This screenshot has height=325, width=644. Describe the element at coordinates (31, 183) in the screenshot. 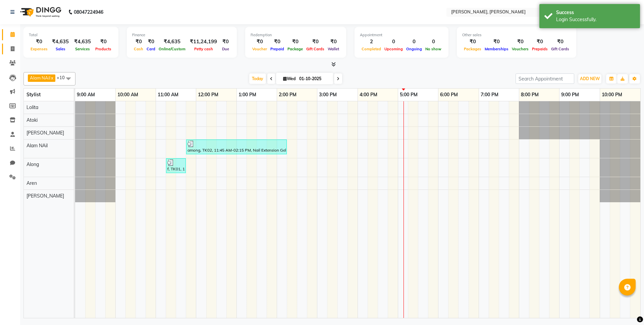

I see `span: Aren` at that location.